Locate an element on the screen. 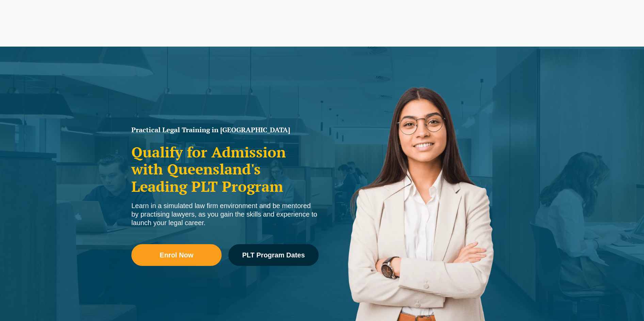 The width and height of the screenshot is (644, 321). h2: Qualify for Admission with Queensland's Leading PLT Program is located at coordinates (225, 169).